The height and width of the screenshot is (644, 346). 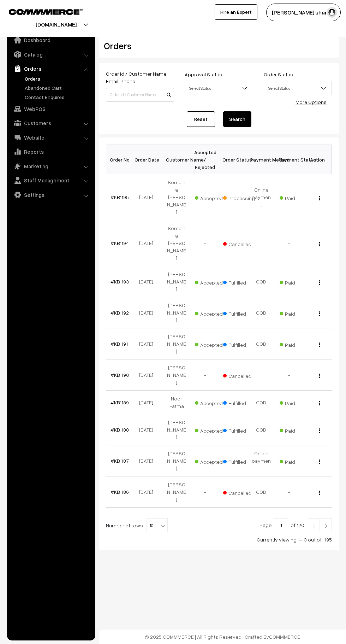 I want to click on td: Online payment, so click(x=261, y=197).